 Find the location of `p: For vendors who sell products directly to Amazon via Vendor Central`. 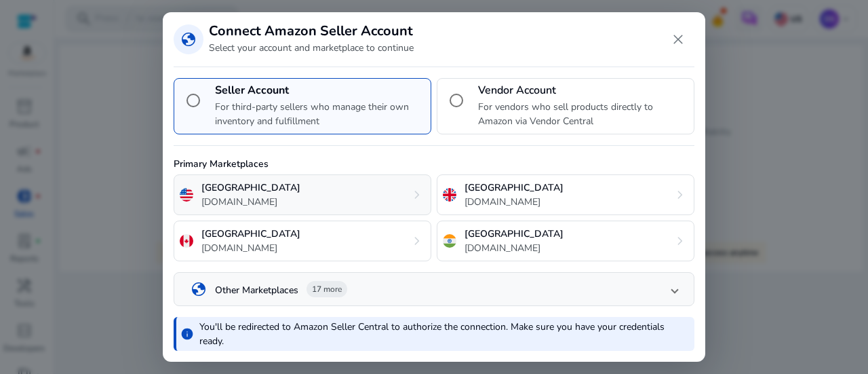

p: For vendors who sell products directly to Amazon via Vendor Central is located at coordinates (583, 114).